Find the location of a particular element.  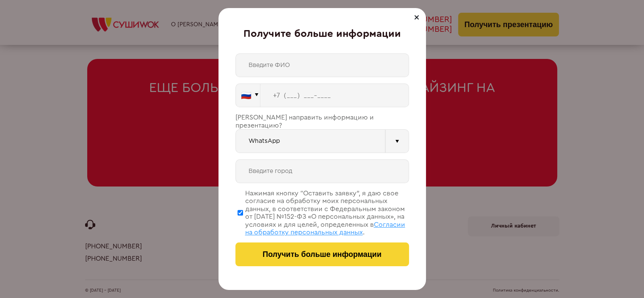

button: Получить больше информации is located at coordinates (322, 254).